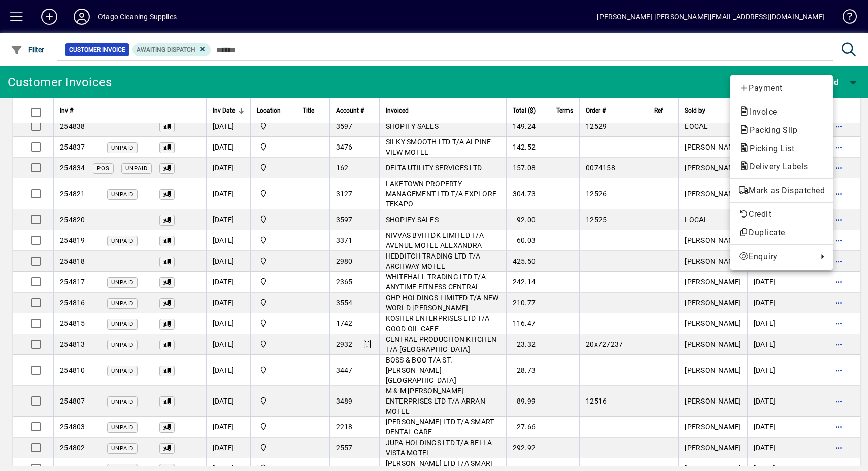 The image size is (868, 471). I want to click on span: Payment, so click(782, 88).